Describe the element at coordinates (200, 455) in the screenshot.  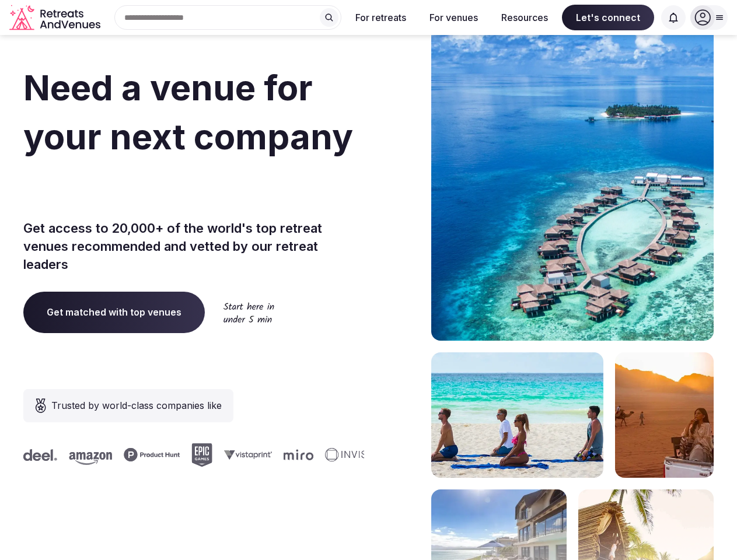
I see `svg: Epic Games company logo` at that location.